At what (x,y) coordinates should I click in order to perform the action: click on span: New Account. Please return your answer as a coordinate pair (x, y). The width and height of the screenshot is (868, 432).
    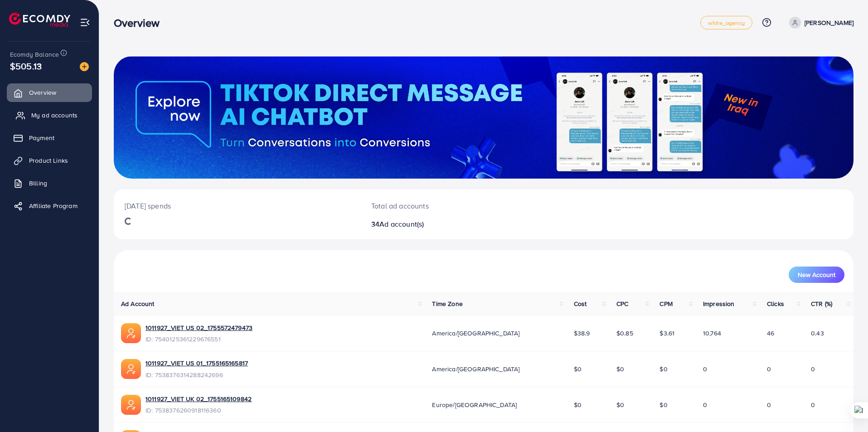
    Looking at the image, I should click on (816, 274).